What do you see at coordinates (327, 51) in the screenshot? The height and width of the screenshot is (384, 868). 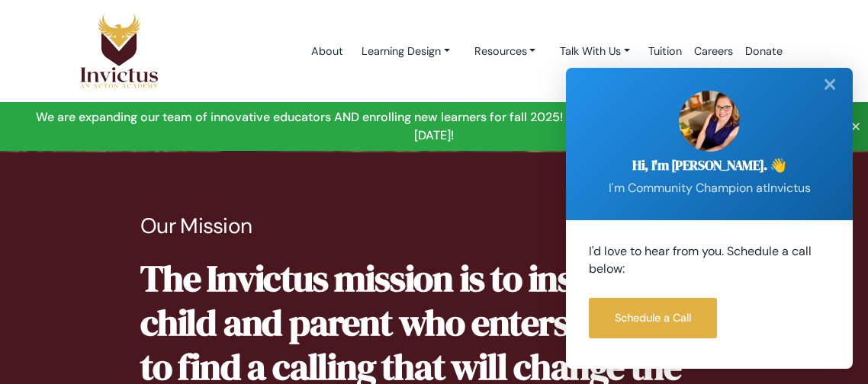 I see `a: About` at bounding box center [327, 51].